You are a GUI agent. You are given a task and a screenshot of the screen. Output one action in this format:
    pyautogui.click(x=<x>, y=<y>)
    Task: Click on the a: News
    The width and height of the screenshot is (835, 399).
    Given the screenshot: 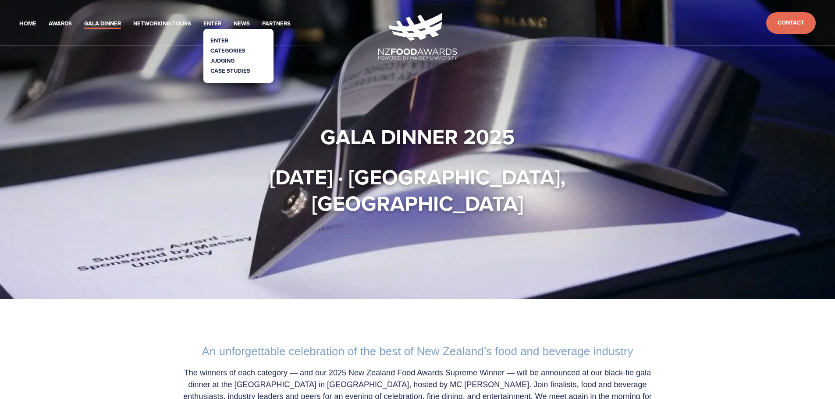 What is the action you would take?
    pyautogui.click(x=242, y=24)
    